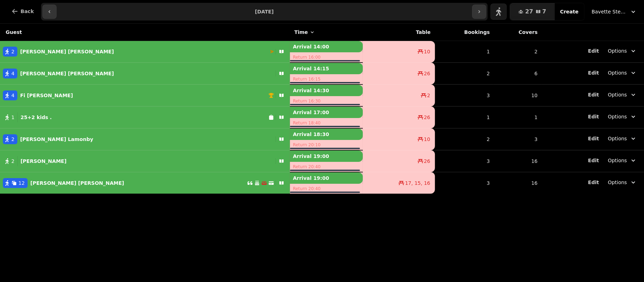  I want to click on span: 7, so click(544, 12).